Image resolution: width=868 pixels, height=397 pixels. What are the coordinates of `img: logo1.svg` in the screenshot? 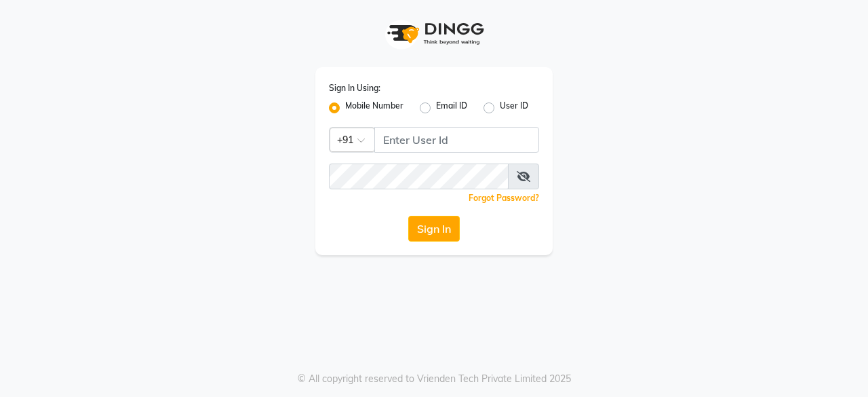 It's located at (434, 33).